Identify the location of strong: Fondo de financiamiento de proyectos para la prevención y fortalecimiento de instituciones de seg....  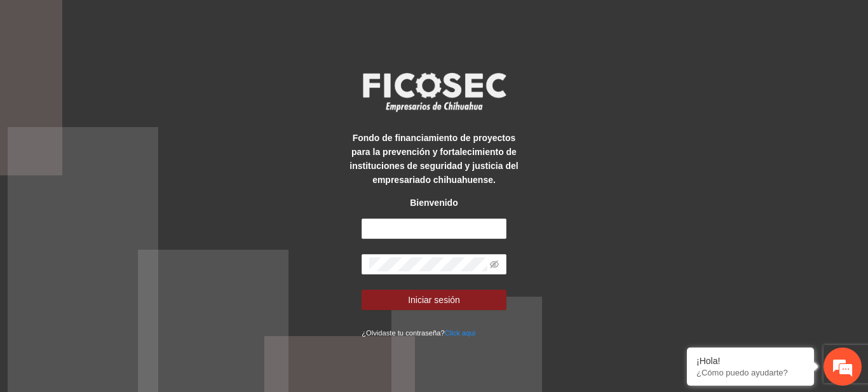
(433, 158).